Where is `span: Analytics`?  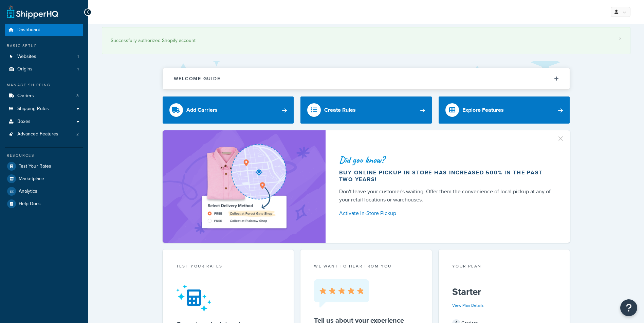 span: Analytics is located at coordinates (28, 192).